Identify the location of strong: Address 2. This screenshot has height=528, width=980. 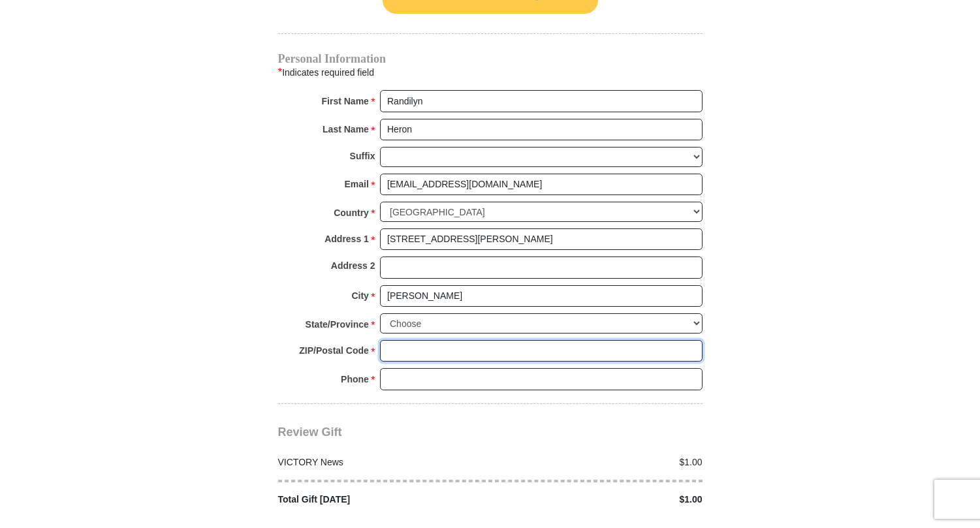
(353, 266).